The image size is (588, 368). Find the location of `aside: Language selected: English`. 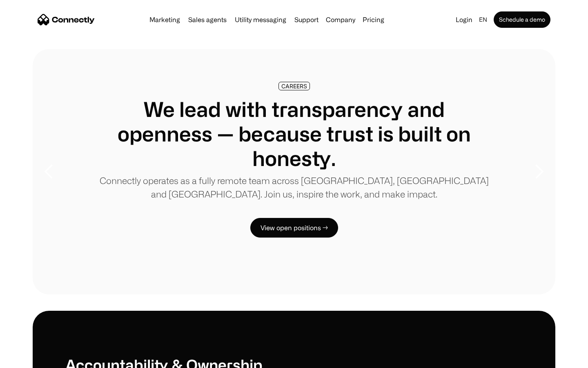

aside: Language selected: English is located at coordinates (28, 359).